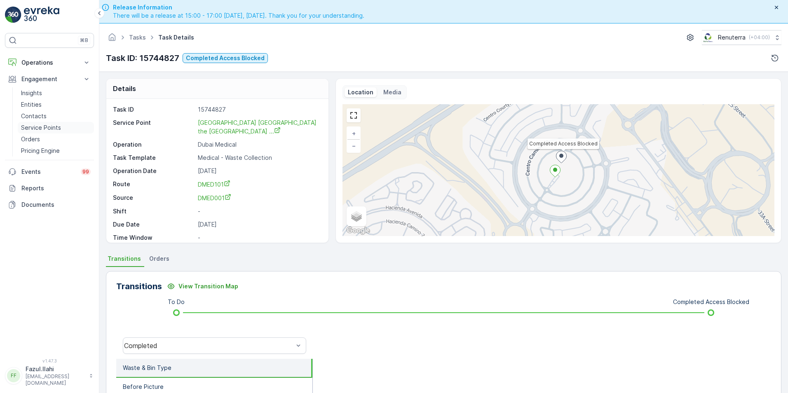 The height and width of the screenshot is (393, 788). What do you see at coordinates (154, 110) in the screenshot?
I see `p: Task ID` at bounding box center [154, 110].